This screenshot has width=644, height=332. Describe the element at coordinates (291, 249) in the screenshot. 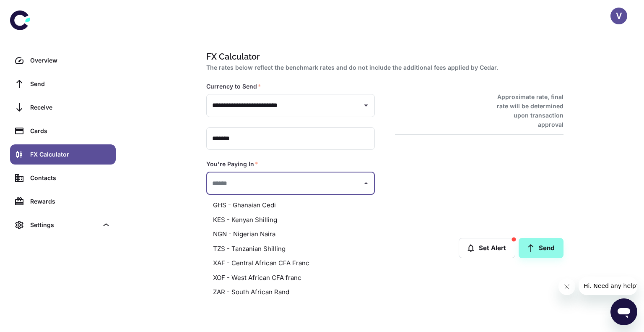

I see `li: TZS - Tanzanian Shilling` at that location.